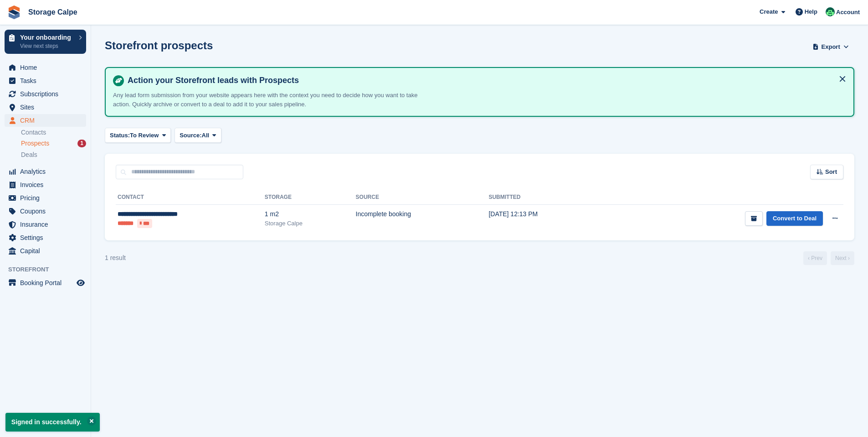 The image size is (868, 437). What do you see at coordinates (159, 45) in the screenshot?
I see `h1: Storefront prospects` at bounding box center [159, 45].